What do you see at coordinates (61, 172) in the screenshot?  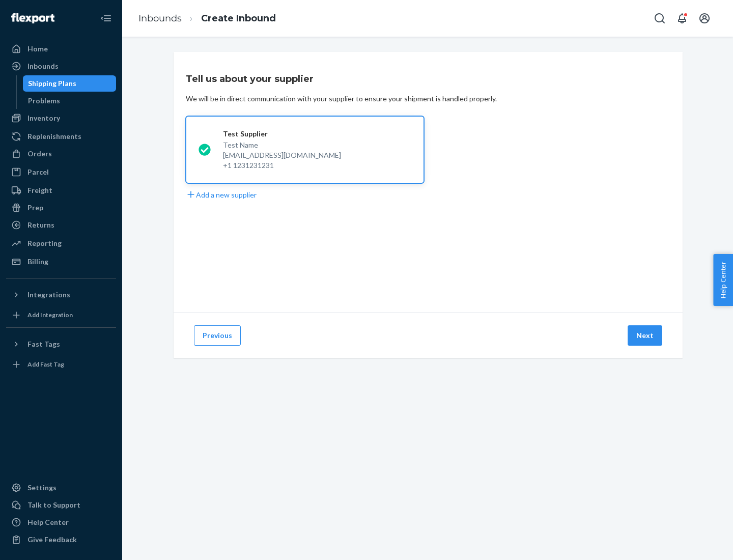 I see `a: Parcel` at bounding box center [61, 172].